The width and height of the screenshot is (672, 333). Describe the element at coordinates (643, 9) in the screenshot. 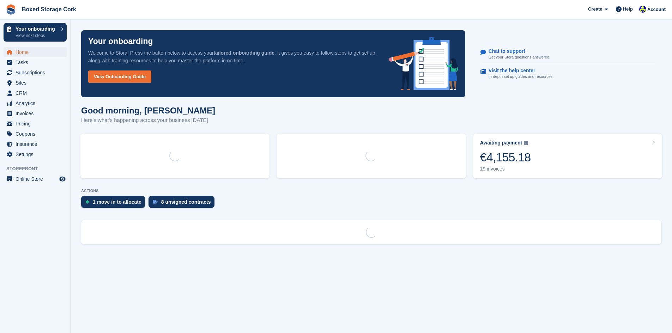

I see `img: Vincent` at that location.